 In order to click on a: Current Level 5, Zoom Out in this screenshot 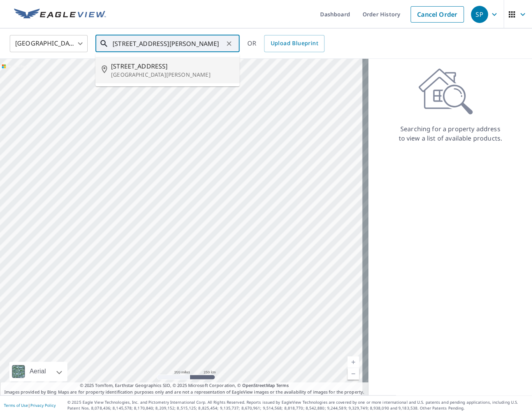, I will do `click(353, 373)`.